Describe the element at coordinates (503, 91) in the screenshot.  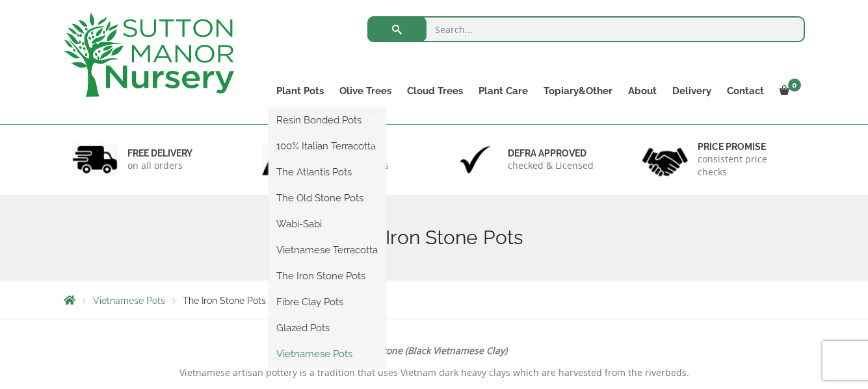
I see `a: Plant Care` at that location.